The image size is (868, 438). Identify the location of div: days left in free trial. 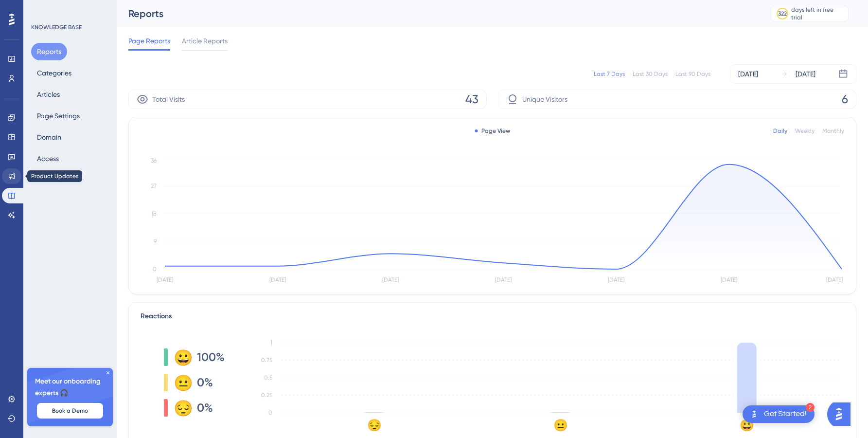
(818, 14).